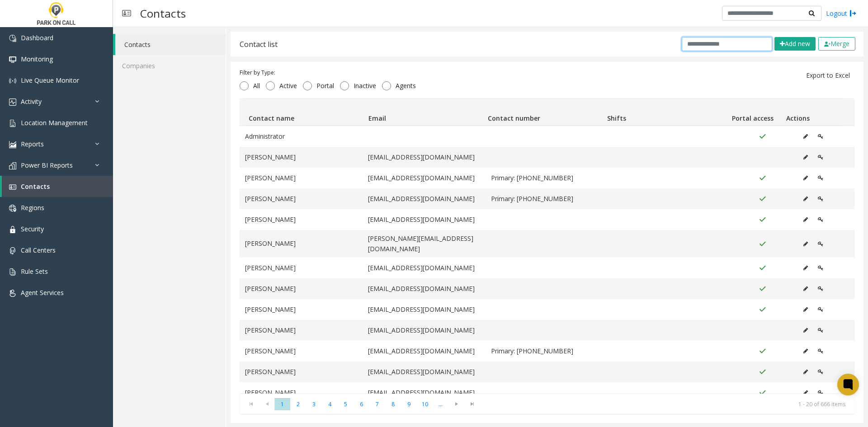 The image size is (868, 427). What do you see at coordinates (472, 404) in the screenshot?
I see `span: Go to the last page` at bounding box center [472, 404].